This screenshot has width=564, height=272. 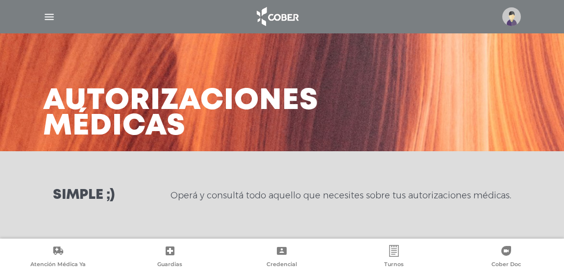 I want to click on p: Operá y consultá todo aquello que necesites sobre tus autorizaciones médicas., so click(x=341, y=195).